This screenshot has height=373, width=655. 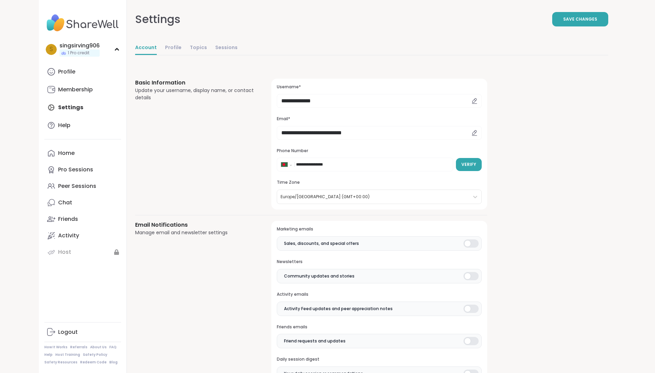 What do you see at coordinates (469, 165) in the screenshot?
I see `button: Verify` at bounding box center [469, 165].